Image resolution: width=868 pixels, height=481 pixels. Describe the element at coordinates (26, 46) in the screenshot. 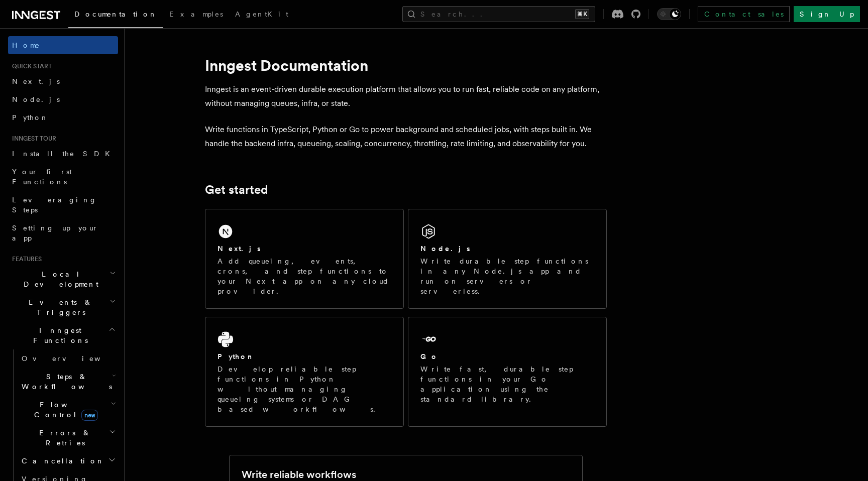

I see `span: Home` at that location.